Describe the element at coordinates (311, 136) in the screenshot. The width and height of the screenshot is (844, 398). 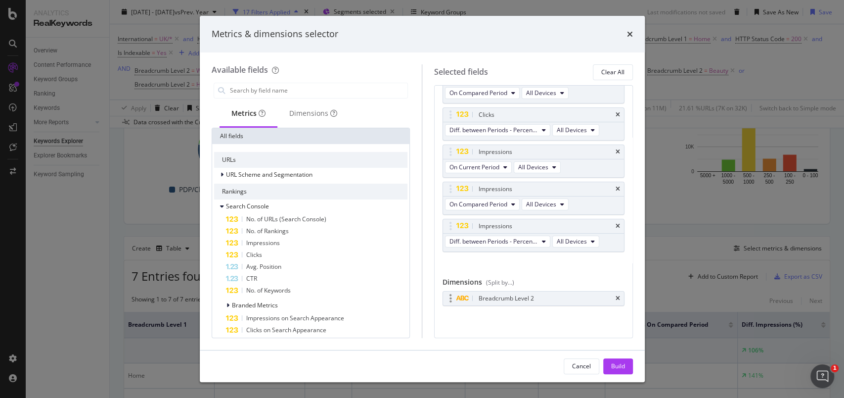
I see `div: All fields` at that location.